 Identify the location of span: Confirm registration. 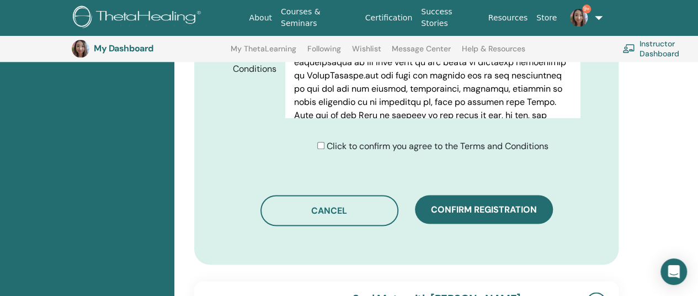
(484, 209).